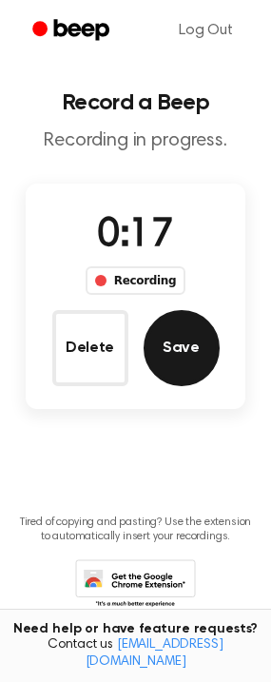  What do you see at coordinates (135, 654) in the screenshot?
I see `span: Contact us` at bounding box center [135, 654].